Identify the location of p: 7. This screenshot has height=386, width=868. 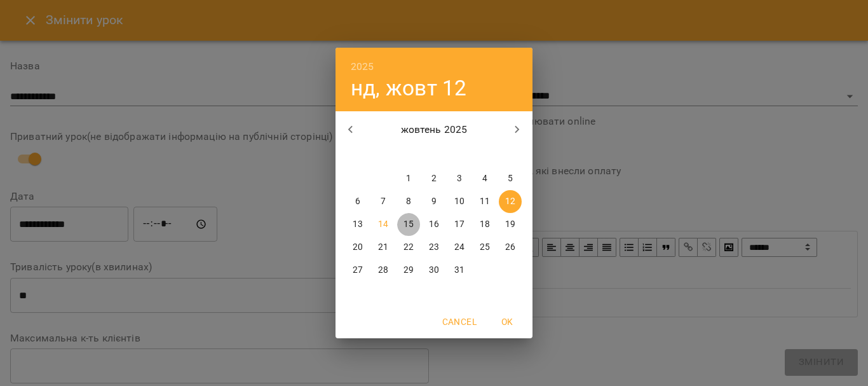
(383, 201).